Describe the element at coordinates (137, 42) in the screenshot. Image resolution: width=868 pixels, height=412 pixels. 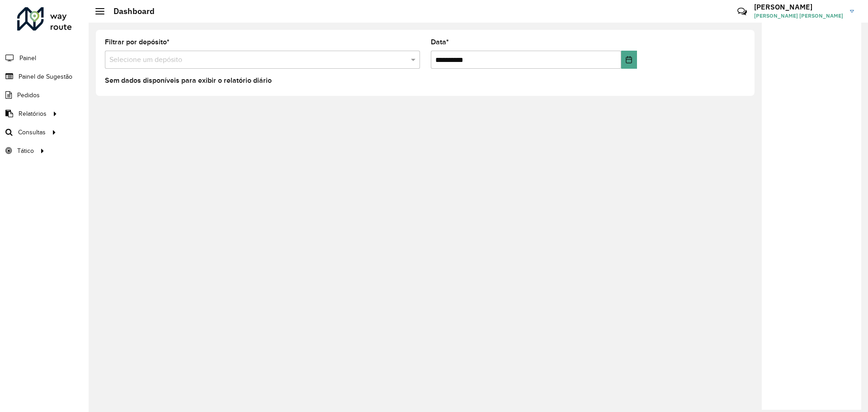
I see `label: Filtrar por depósito` at that location.